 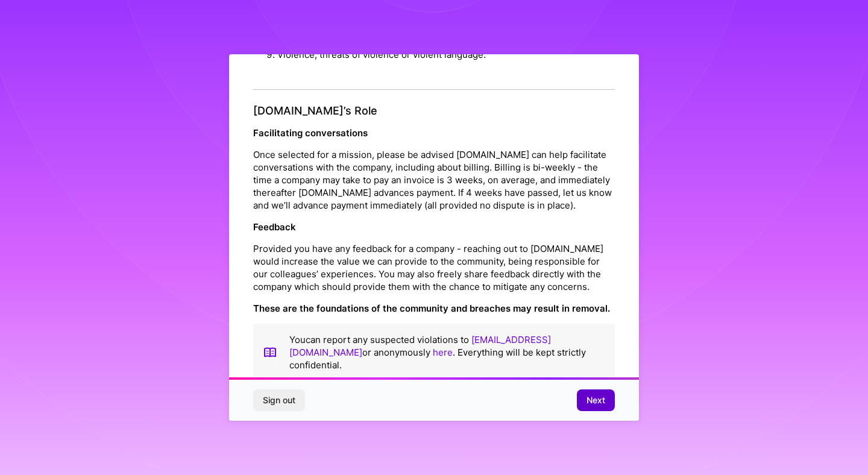 I want to click on span: Sign out, so click(x=280, y=400).